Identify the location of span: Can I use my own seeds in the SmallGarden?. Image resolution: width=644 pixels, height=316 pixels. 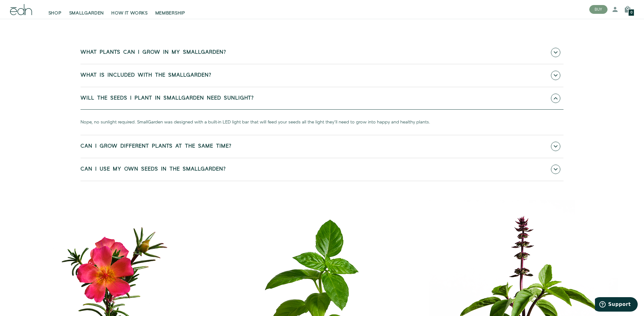
(153, 169).